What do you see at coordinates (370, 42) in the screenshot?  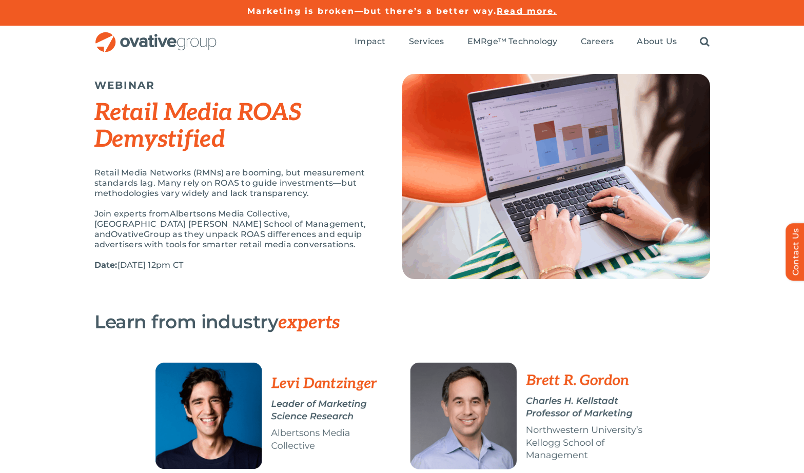 I see `a: Impact` at bounding box center [370, 42].